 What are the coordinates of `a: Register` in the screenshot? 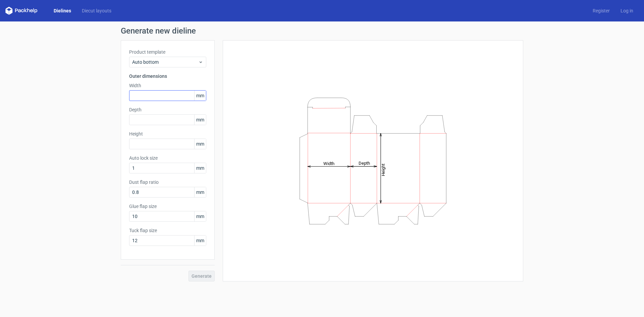 It's located at (601, 11).